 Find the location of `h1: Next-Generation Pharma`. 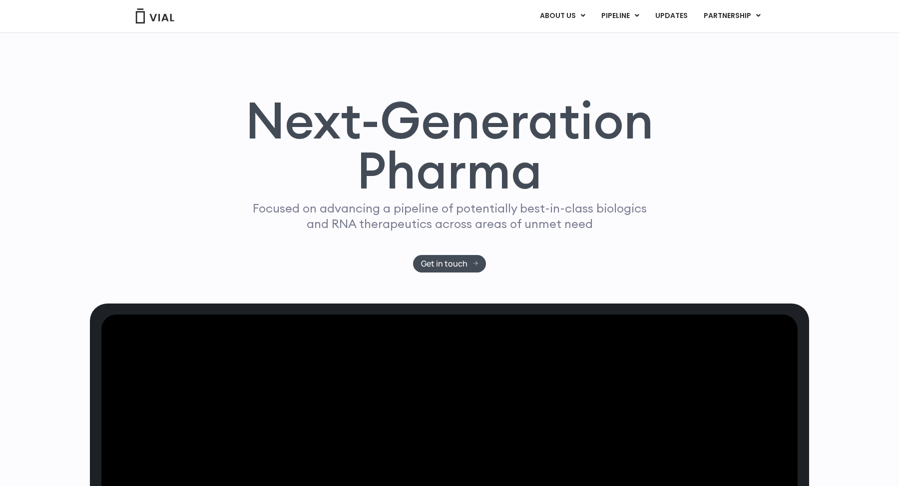

h1: Next-Generation Pharma is located at coordinates (450, 145).